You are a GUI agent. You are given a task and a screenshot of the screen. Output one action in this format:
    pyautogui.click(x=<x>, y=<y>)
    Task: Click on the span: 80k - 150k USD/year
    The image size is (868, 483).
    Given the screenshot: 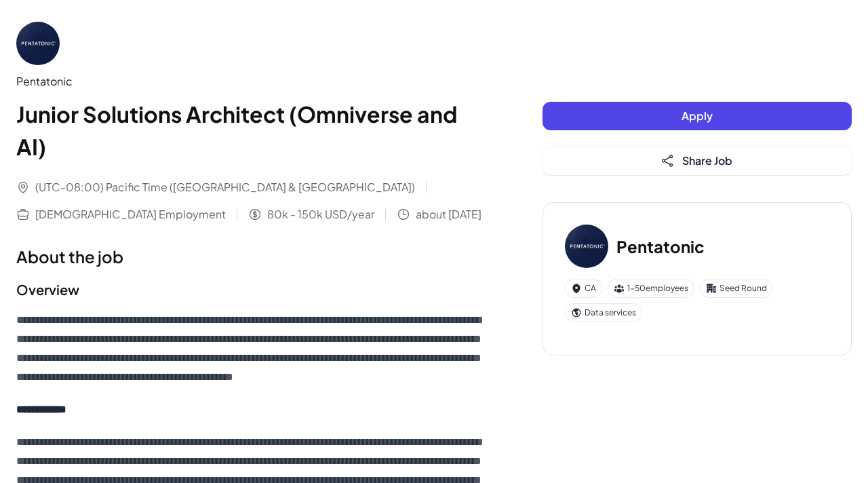 What is the action you would take?
    pyautogui.click(x=321, y=214)
    